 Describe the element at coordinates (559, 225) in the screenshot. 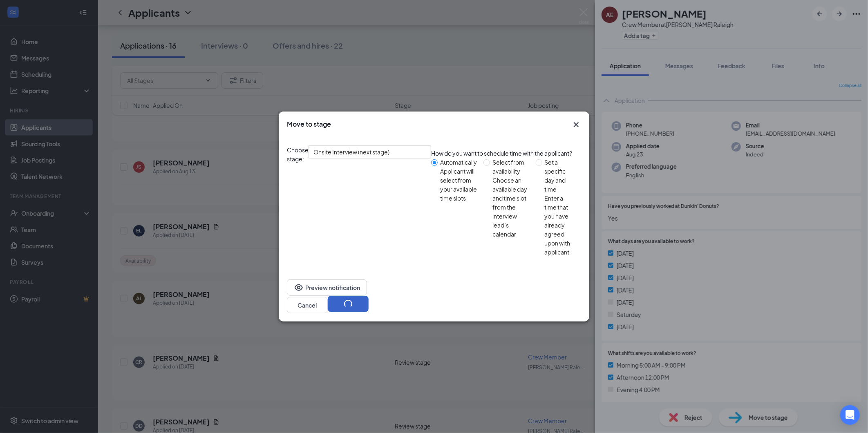

I see `div: Enter a time that you have already agreed upon with applicant` at that location.